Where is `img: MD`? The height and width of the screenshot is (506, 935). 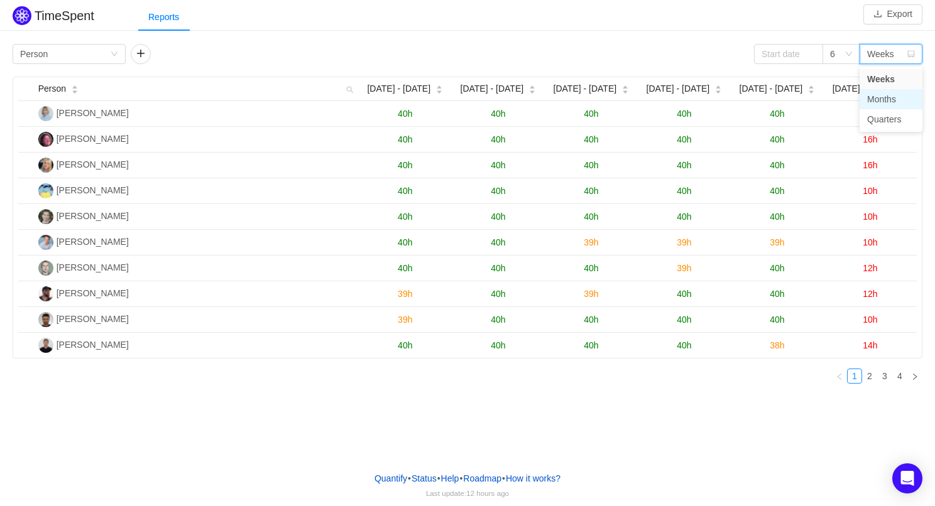 img: MD is located at coordinates (46, 191).